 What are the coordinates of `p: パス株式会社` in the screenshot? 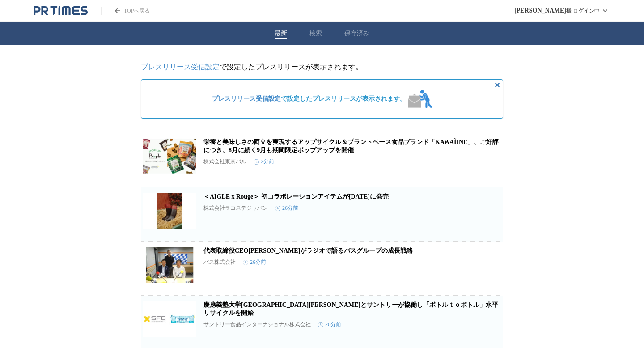 It's located at (219, 262).